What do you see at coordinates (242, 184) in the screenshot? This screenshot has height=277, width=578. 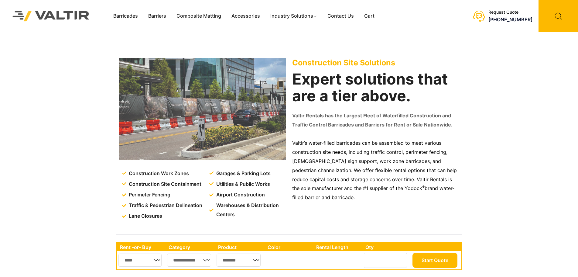 I see `span: Utilities & Public Works` at bounding box center [242, 184].